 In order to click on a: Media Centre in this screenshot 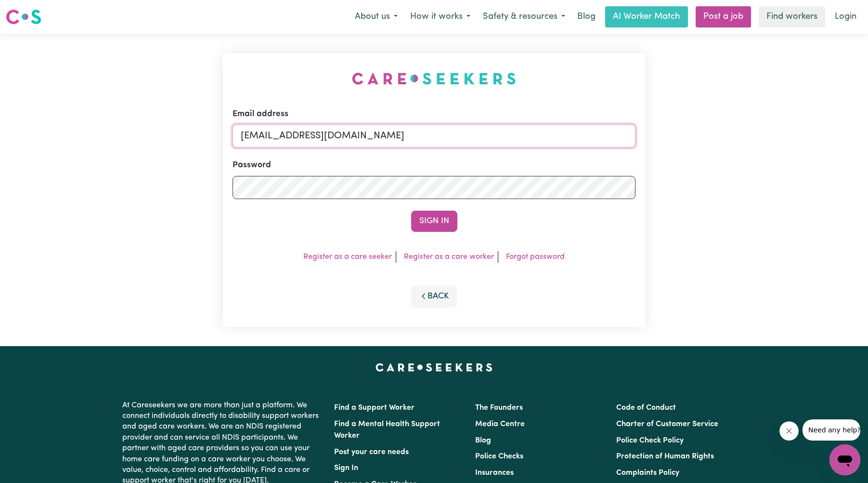, I will do `click(500, 424)`.